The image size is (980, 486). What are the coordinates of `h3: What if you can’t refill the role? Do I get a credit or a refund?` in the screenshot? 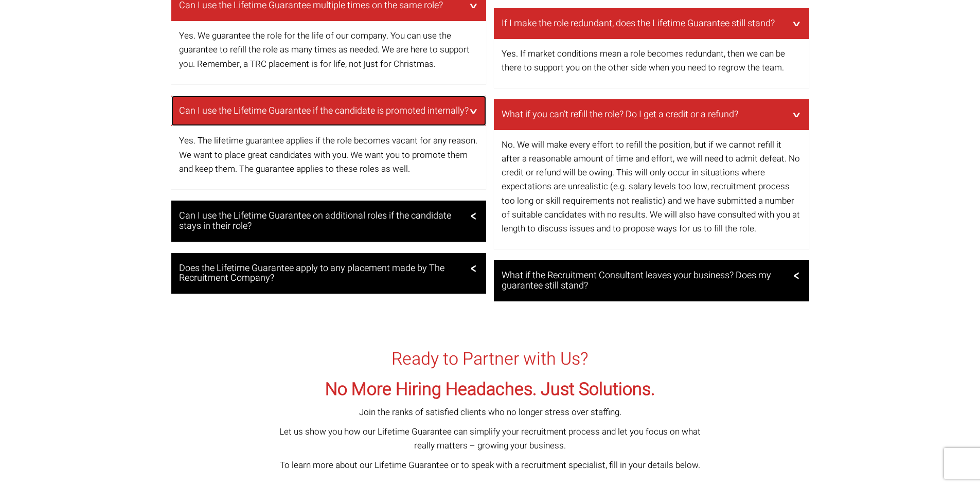 It's located at (651, 114).